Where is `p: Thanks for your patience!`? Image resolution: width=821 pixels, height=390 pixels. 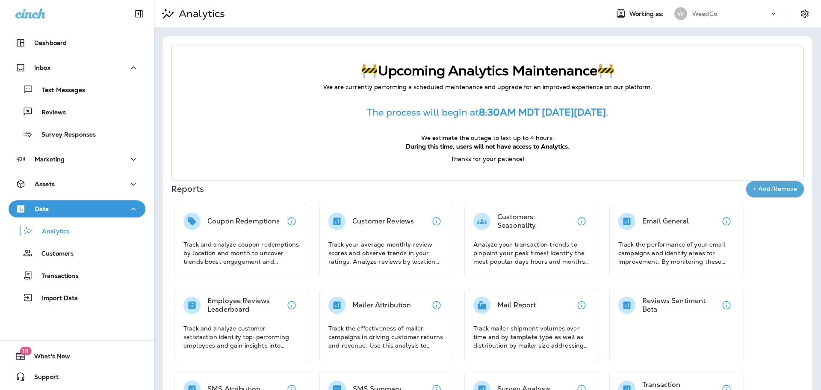
p: Thanks for your patience! is located at coordinates (488, 159).